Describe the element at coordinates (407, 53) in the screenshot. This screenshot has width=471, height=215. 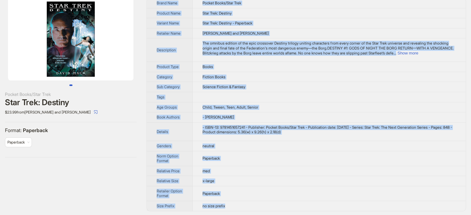
I see `button: Expand` at that location.